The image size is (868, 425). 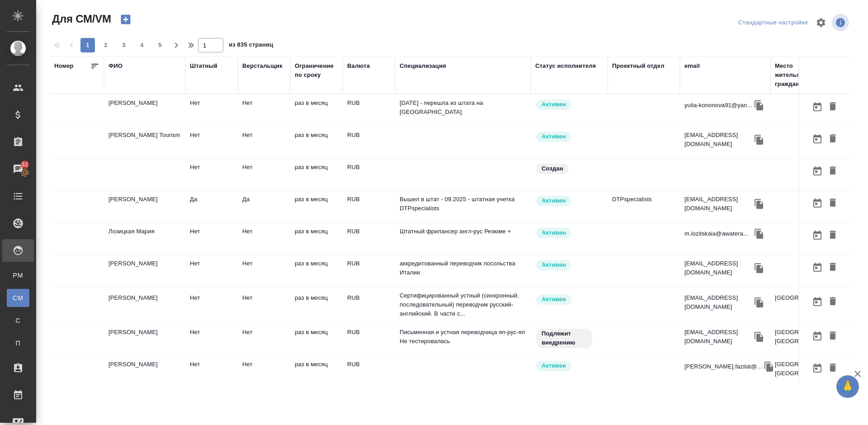 What do you see at coordinates (18, 298) in the screenshot?
I see `a: CM` at bounding box center [18, 298].